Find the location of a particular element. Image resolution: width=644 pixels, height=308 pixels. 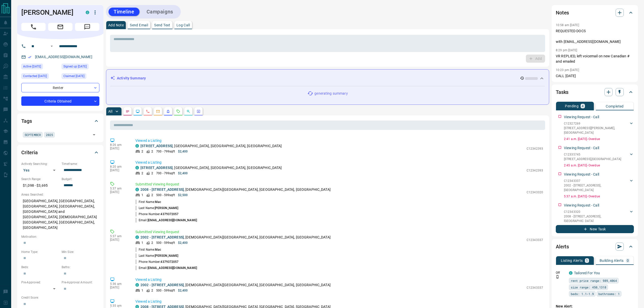

div: Mon Aug 04 2025 is located at coordinates (80, 67).